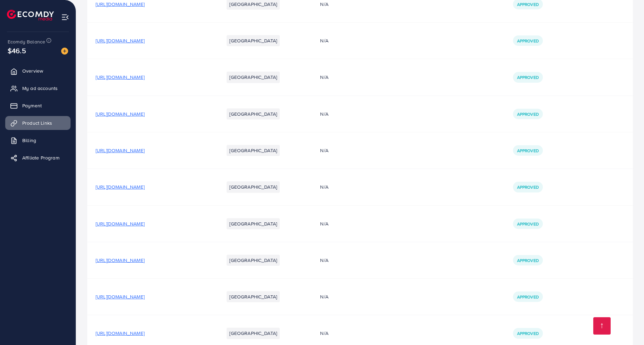 This screenshot has width=644, height=345. I want to click on span: Payment, so click(32, 105).